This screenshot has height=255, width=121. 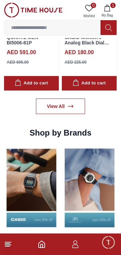 What do you see at coordinates (24, 40) in the screenshot?
I see `a: QUARTZ MEN - BI5006-81P` at bounding box center [24, 40].